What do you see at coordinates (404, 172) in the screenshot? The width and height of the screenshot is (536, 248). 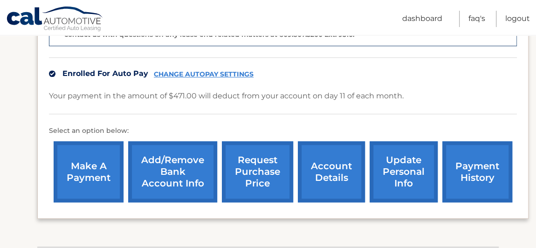 I see `a: update personal info` at bounding box center [404, 172].